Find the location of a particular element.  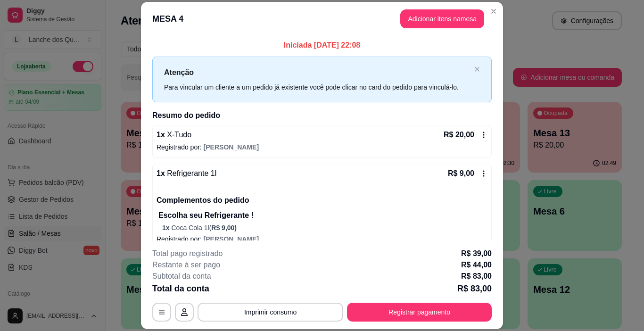

p: Total pago registrado is located at coordinates (187, 254).